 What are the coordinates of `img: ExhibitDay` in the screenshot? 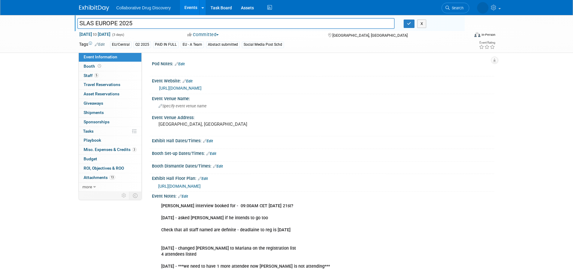 It's located at (94, 8).